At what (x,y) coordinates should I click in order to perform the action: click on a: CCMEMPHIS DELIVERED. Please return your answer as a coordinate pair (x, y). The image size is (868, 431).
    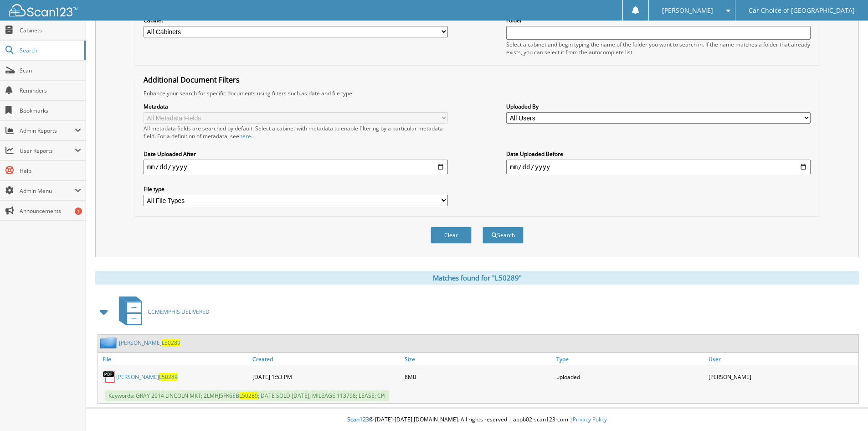
    Looking at the image, I should click on (161, 311).